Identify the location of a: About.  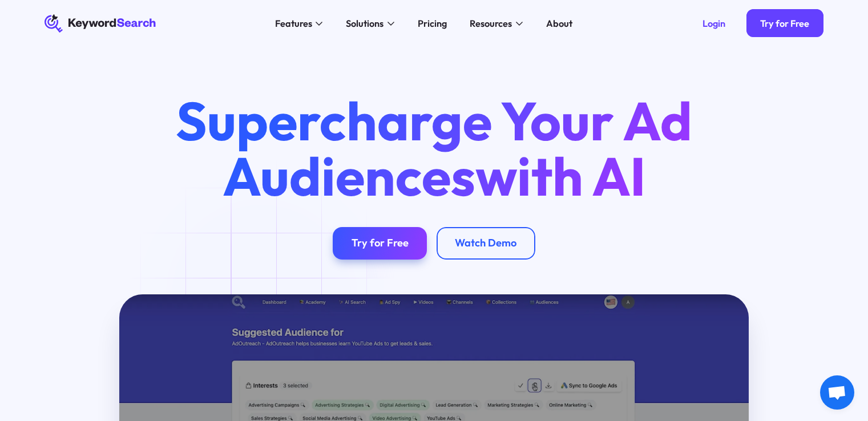
(559, 24).